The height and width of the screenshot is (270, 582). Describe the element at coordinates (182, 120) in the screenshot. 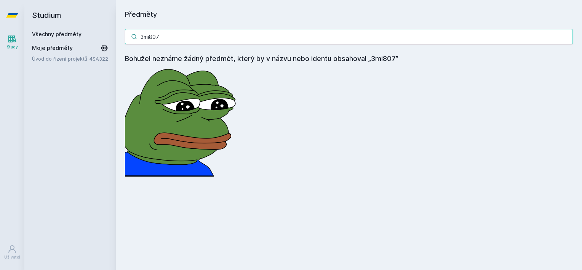

I see `img: error_picture.png` at that location.